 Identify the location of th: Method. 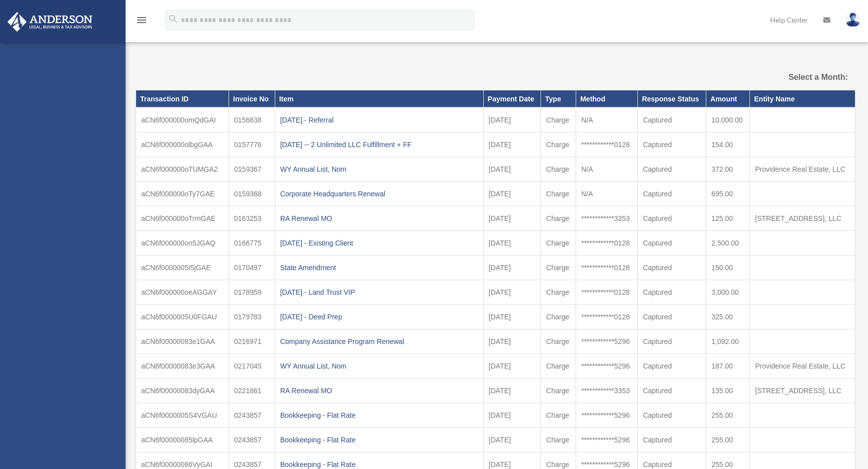
(607, 99).